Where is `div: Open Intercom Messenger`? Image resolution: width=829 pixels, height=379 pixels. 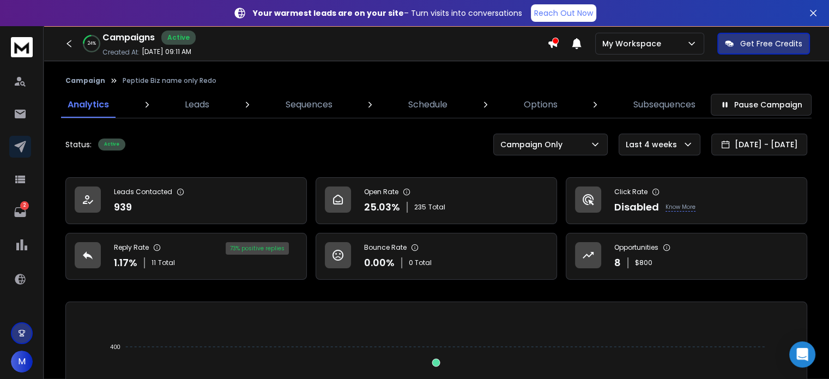
div: Open Intercom Messenger is located at coordinates (803, 354).